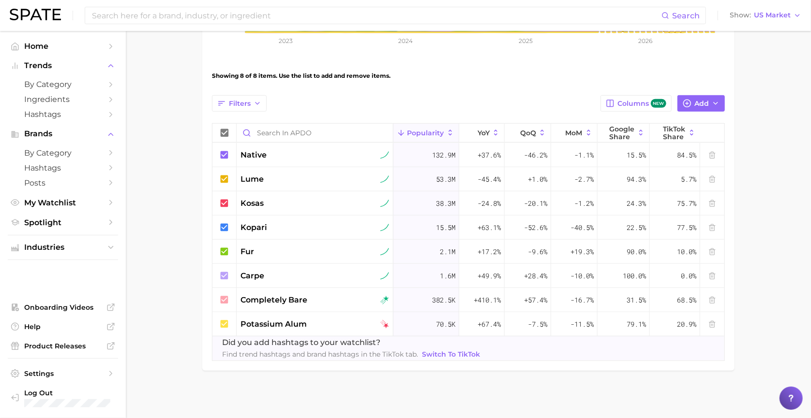 This screenshot has width=811, height=418. What do you see at coordinates (252, 179) in the screenshot?
I see `span: lume` at bounding box center [252, 179].